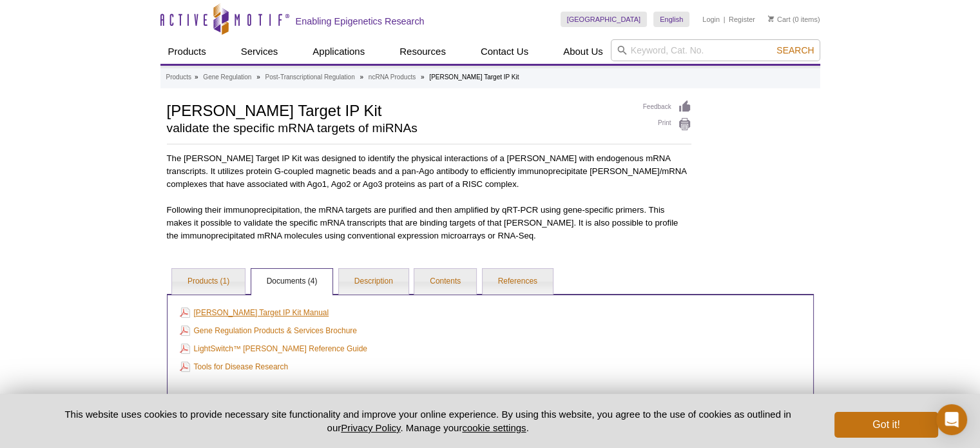  Describe the element at coordinates (795, 50) in the screenshot. I see `button: Search` at that location.